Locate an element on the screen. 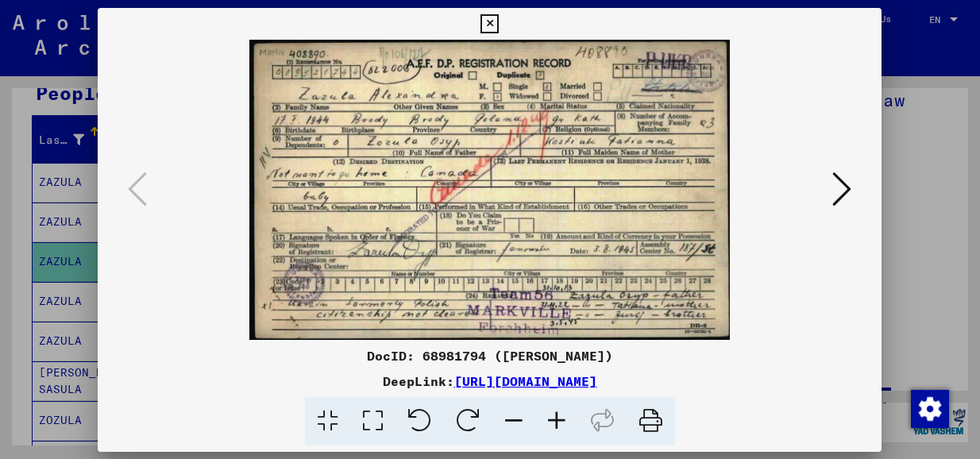 The height and width of the screenshot is (459, 980). div: Change consent is located at coordinates (929, 408).